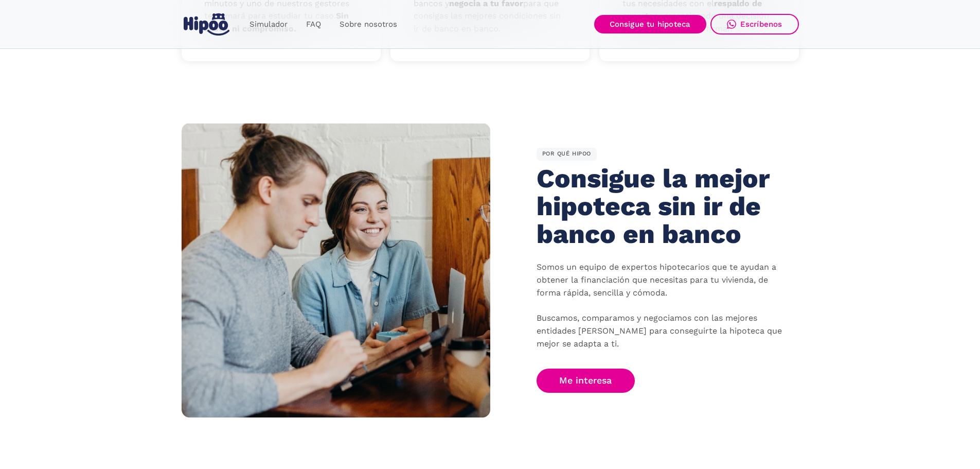  Describe the element at coordinates (655, 206) in the screenshot. I see `h2: Consigue la mejor hipoteca sin ir de banco en banco` at that location.